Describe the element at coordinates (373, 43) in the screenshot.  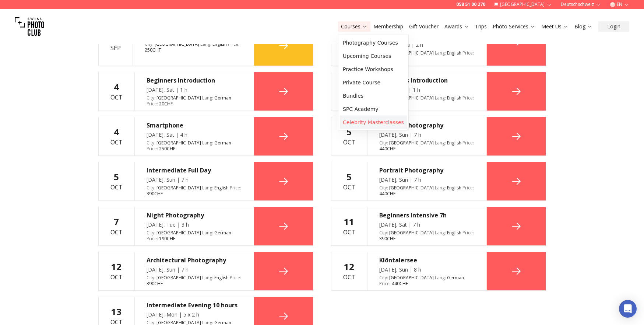
I see `a: Photography Courses` at that location.